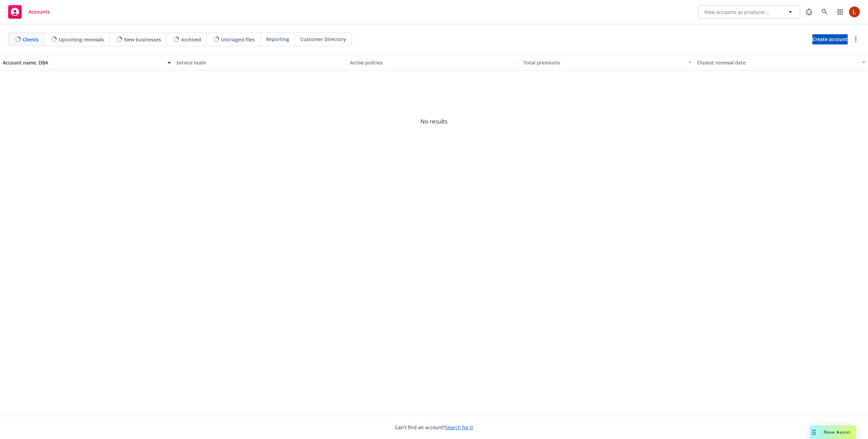  What do you see at coordinates (604, 62) in the screenshot?
I see `div: Total premiums` at bounding box center [604, 62].